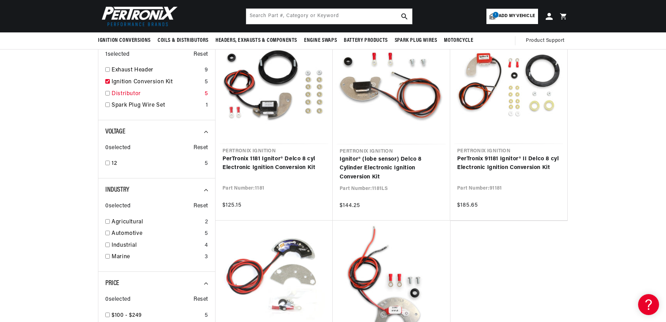 Image resolution: width=666 pixels, height=322 pixels. What do you see at coordinates (117, 190) in the screenshot?
I see `span: Industry` at bounding box center [117, 190].